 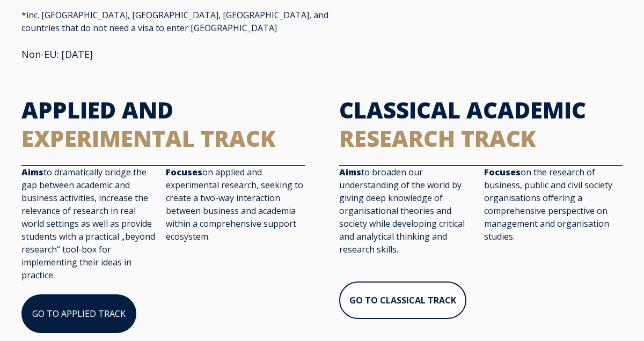 What do you see at coordinates (88, 223) in the screenshot?
I see `span: to dramatically bridge the gap between academic and business activities, increase the relevance o...` at bounding box center [88, 223].